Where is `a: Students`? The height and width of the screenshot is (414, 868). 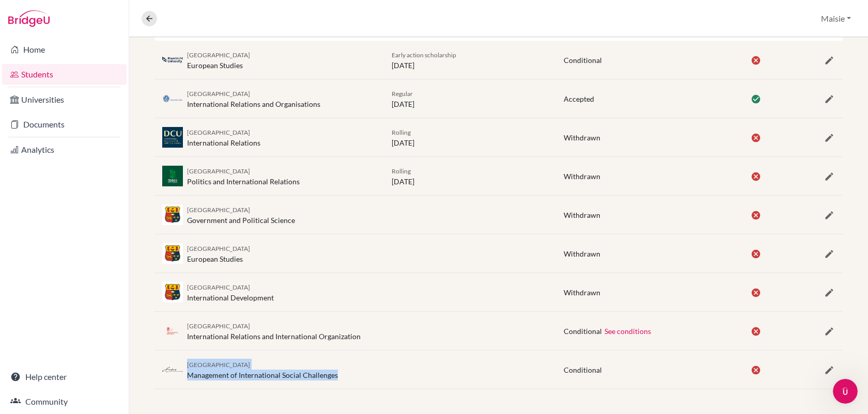 a: Students is located at coordinates (64, 74).